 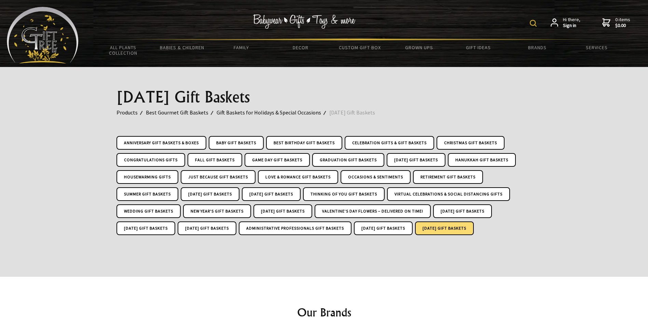 What do you see at coordinates (147, 177) in the screenshot?
I see `a: Housewarming Gifts` at bounding box center [147, 177].